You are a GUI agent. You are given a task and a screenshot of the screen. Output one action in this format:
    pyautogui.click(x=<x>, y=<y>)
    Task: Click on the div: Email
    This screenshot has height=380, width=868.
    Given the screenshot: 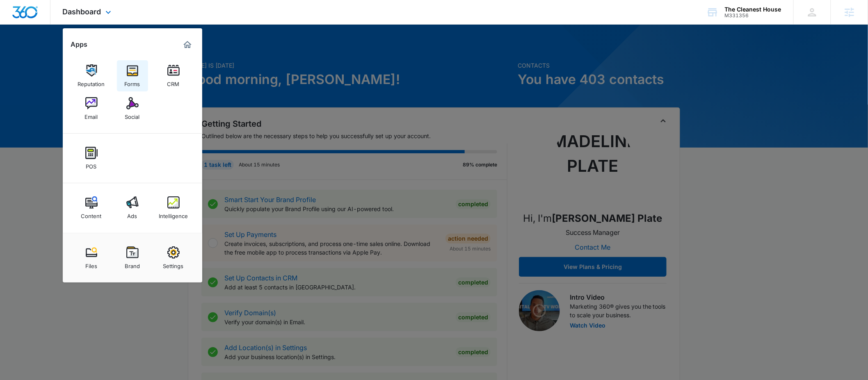 What is the action you would take?
    pyautogui.click(x=92, y=115)
    